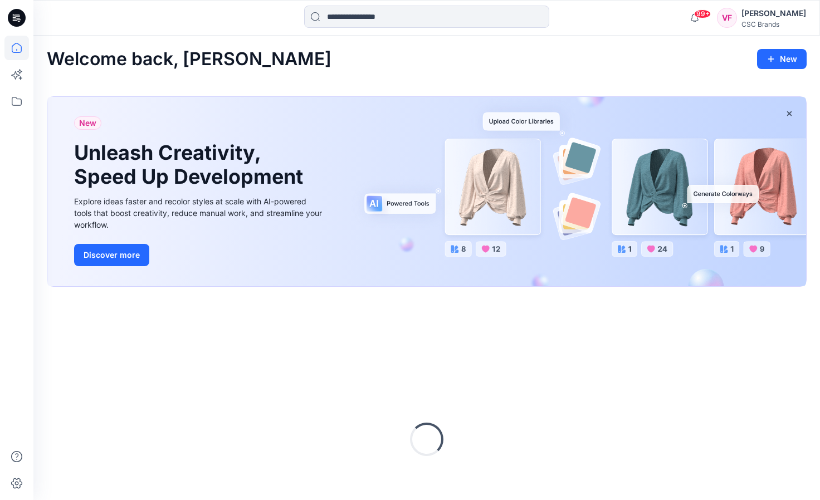 The image size is (820, 500). Describe the element at coordinates (199, 213) in the screenshot. I see `div: Explore ideas faster and recolor styles at scale with AI-powered tools that boost creativity, red...` at that location.